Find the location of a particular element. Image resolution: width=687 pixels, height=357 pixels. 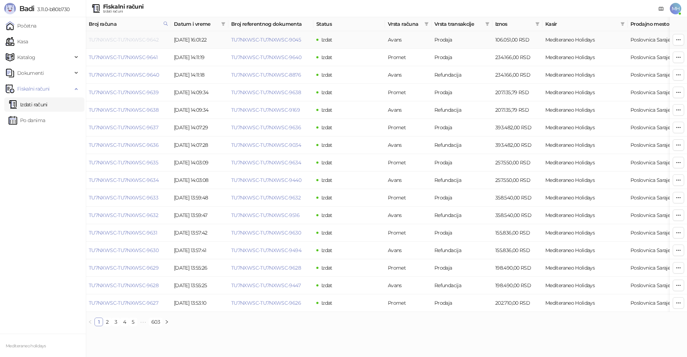

th: Broj računa is located at coordinates (128, 24).